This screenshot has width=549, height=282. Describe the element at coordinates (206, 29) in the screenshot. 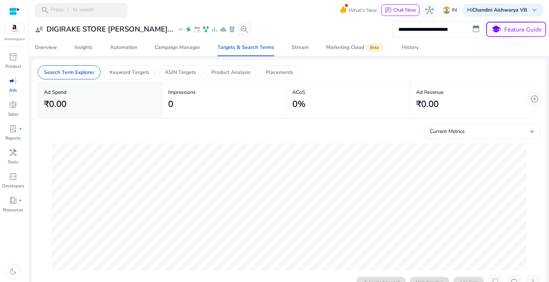

I see `span: family_history` at that location.